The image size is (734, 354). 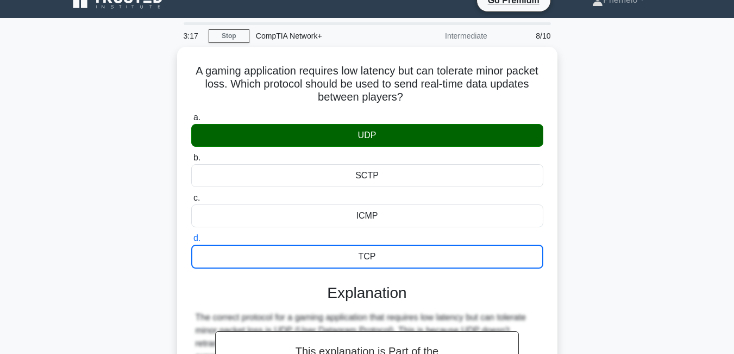 I want to click on span: a., so click(x=197, y=117).